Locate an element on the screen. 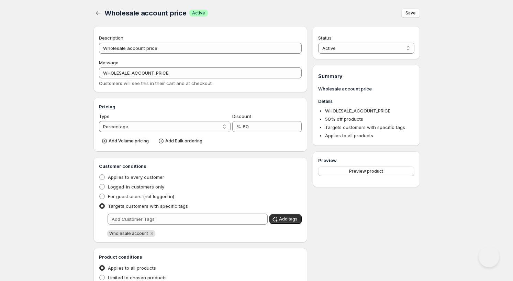  span: Status is located at coordinates (325, 38).